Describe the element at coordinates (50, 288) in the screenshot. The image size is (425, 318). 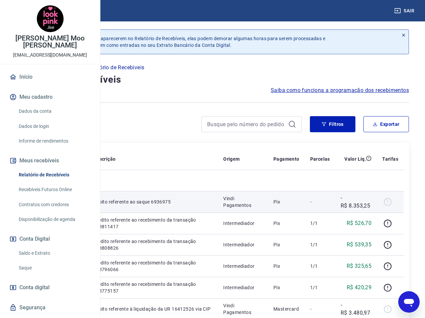
I see `a: Conta digital` at that location.